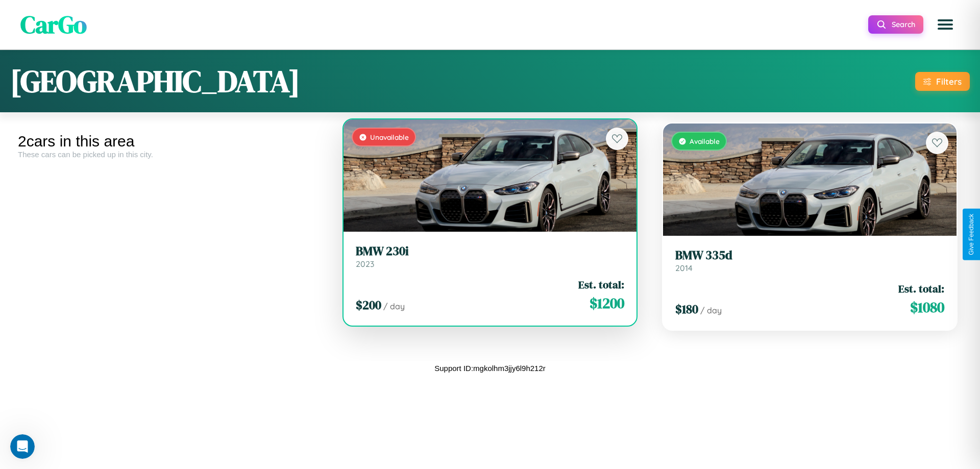  I want to click on h3: BMW 230i, so click(490, 251).